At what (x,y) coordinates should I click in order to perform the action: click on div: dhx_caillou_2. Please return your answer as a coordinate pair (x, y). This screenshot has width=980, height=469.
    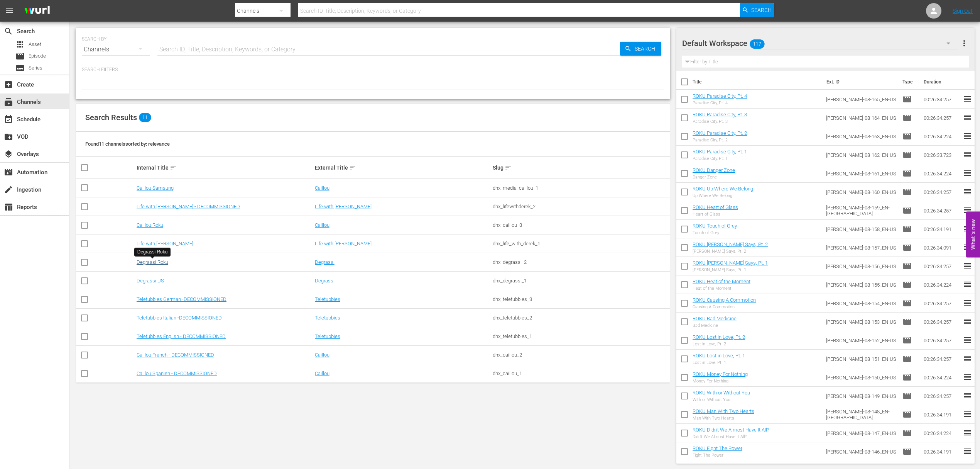
    Looking at the image, I should click on (580, 354).